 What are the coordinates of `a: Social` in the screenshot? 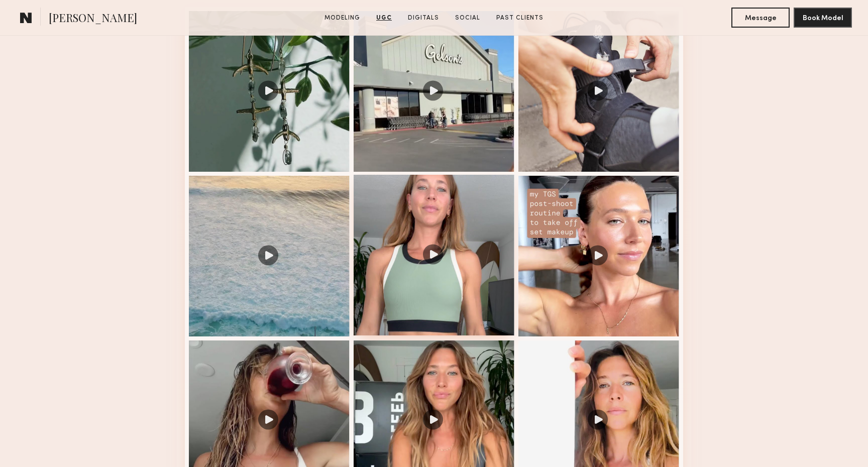 It's located at (468, 18).